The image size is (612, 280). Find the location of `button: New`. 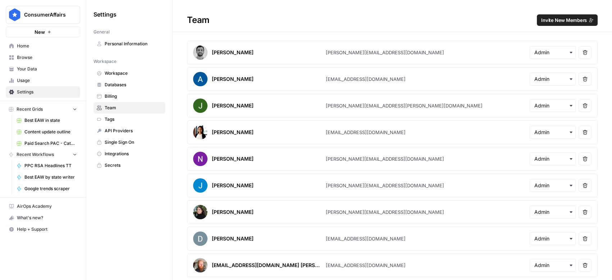

button: New is located at coordinates (43, 32).